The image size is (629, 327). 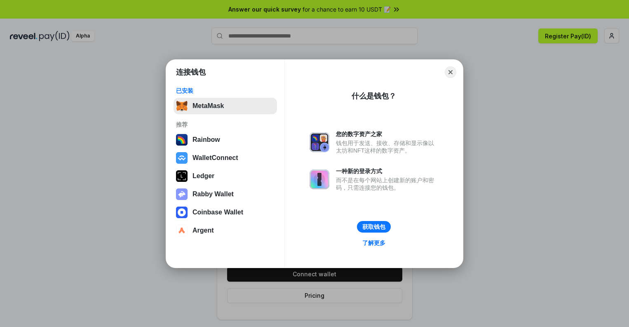 I want to click on button: Ledger, so click(x=225, y=176).